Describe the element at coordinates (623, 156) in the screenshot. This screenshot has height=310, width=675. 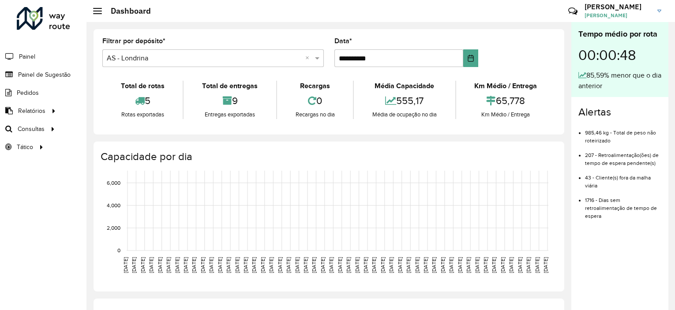
I see `li: 207 - Retroalimentação(ões) de tempo de espera pendente(s)` at that location.